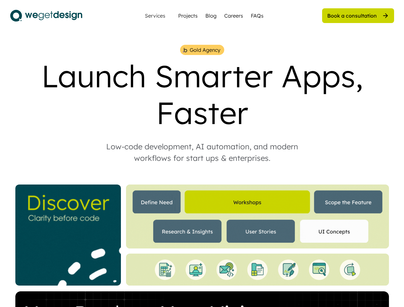  I want to click on div: Book a consultation, so click(352, 16).